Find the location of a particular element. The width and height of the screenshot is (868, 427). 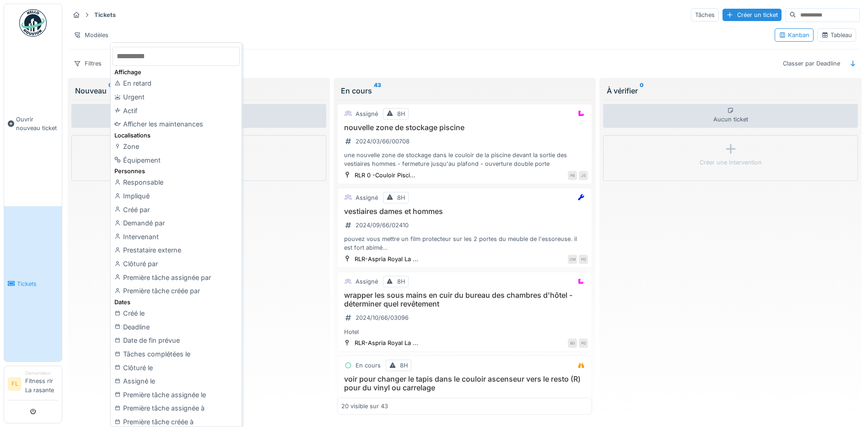

div: Filtres is located at coordinates (87, 63).